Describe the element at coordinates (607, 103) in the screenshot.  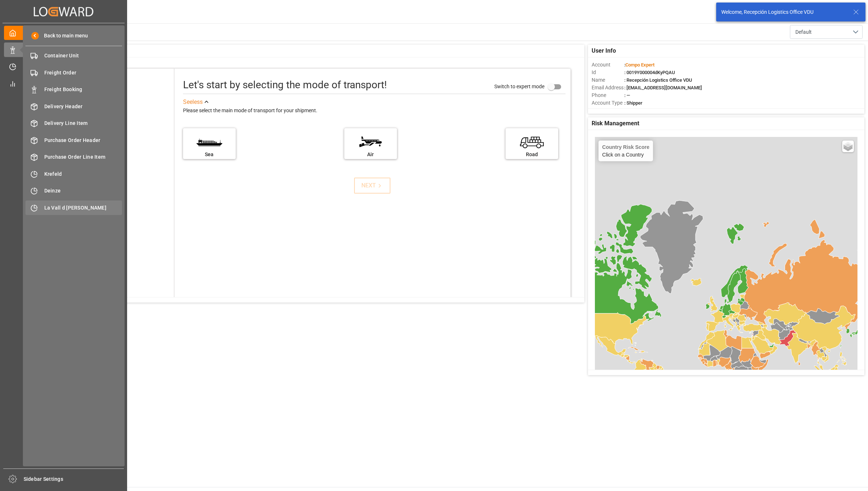
I see `span: Account Type` at that location.